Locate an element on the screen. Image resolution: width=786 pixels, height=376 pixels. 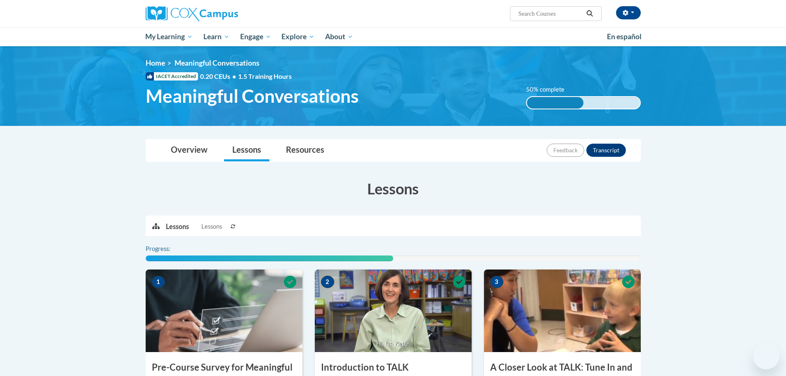
span: About is located at coordinates (339, 37).